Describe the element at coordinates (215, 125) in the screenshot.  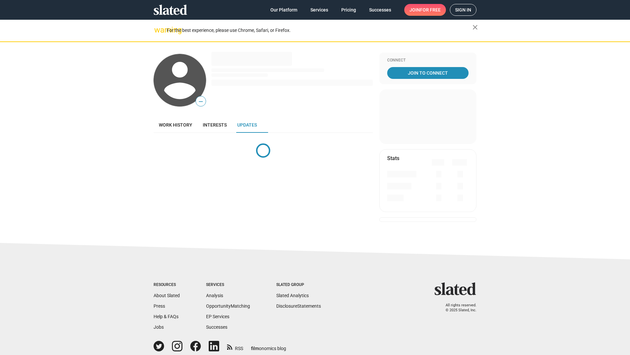
I see `span: Interests` at that location.